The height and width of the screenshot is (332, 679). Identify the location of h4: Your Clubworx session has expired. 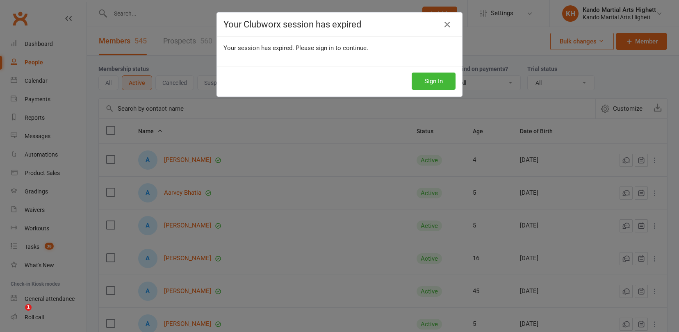
(339, 24).